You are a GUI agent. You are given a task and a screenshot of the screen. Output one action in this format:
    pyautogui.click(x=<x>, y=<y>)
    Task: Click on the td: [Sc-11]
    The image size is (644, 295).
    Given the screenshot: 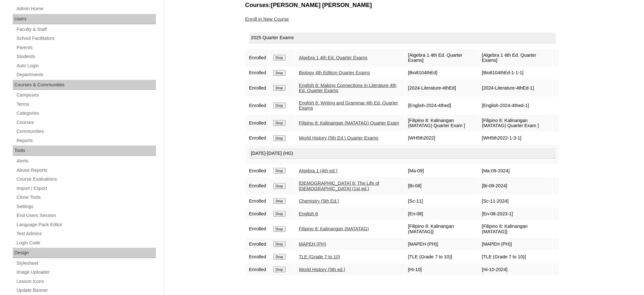 What is the action you would take?
    pyautogui.click(x=442, y=201)
    